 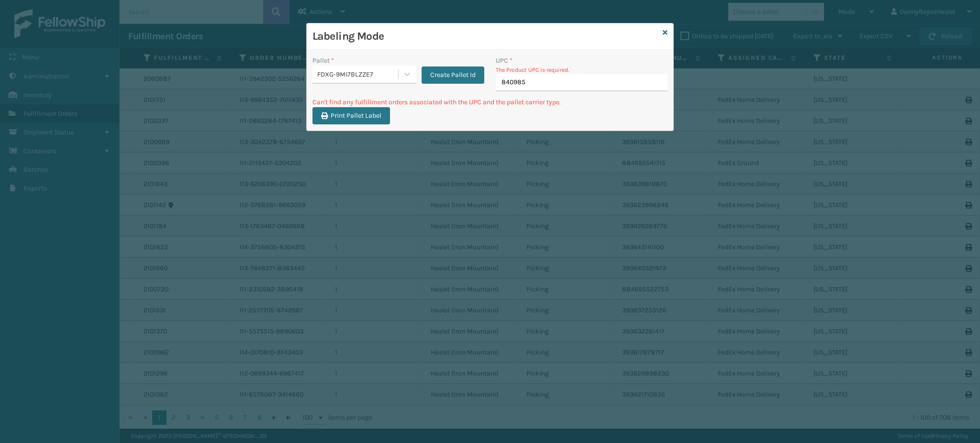 What do you see at coordinates (490, 102) in the screenshot?
I see `p: Can't find any fulfillment orders associated with the UPC and the pallet carrier type.` at bounding box center [490, 102].